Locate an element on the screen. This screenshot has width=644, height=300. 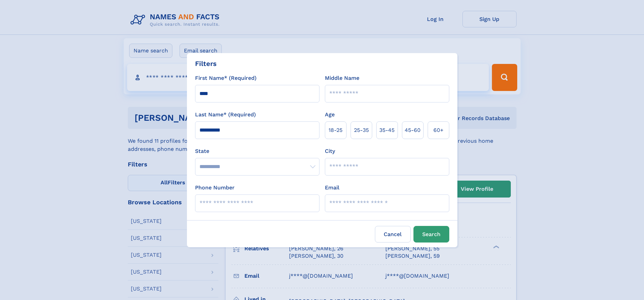
label: Age is located at coordinates (330, 115).